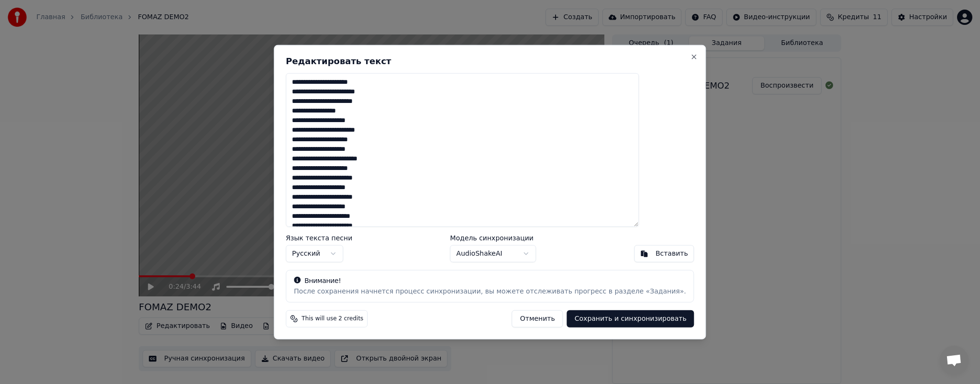 The height and width of the screenshot is (384, 980). I want to click on button: Вставить, so click(665, 253).